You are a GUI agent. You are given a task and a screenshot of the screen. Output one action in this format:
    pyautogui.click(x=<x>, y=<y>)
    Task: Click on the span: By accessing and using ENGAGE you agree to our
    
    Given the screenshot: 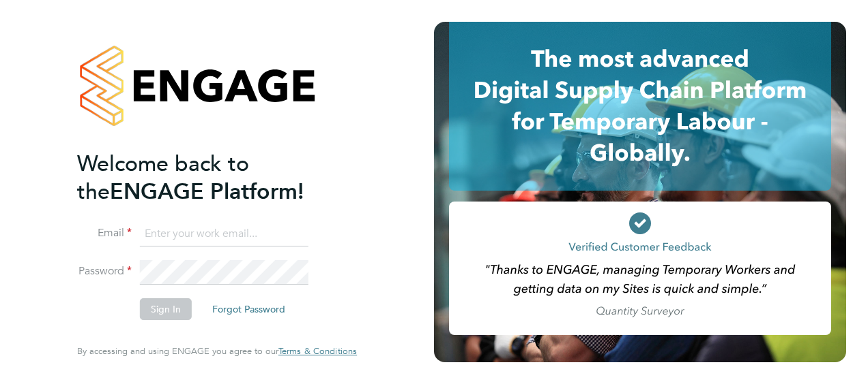 What is the action you would take?
    pyautogui.click(x=217, y=351)
    